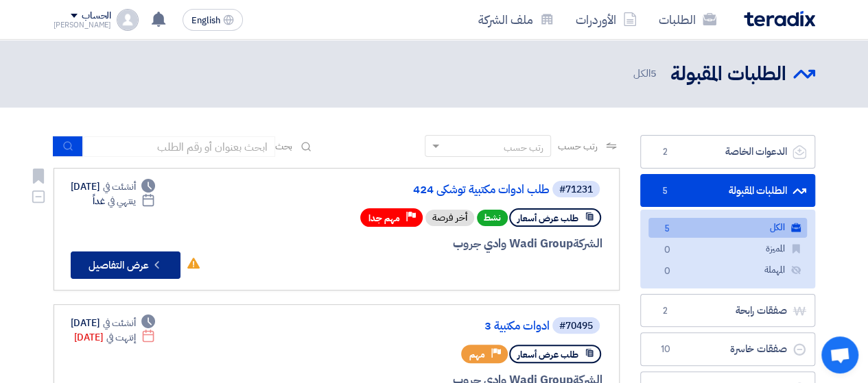 The image size is (868, 383). What do you see at coordinates (284, 146) in the screenshot?
I see `span: بحث` at bounding box center [284, 146].